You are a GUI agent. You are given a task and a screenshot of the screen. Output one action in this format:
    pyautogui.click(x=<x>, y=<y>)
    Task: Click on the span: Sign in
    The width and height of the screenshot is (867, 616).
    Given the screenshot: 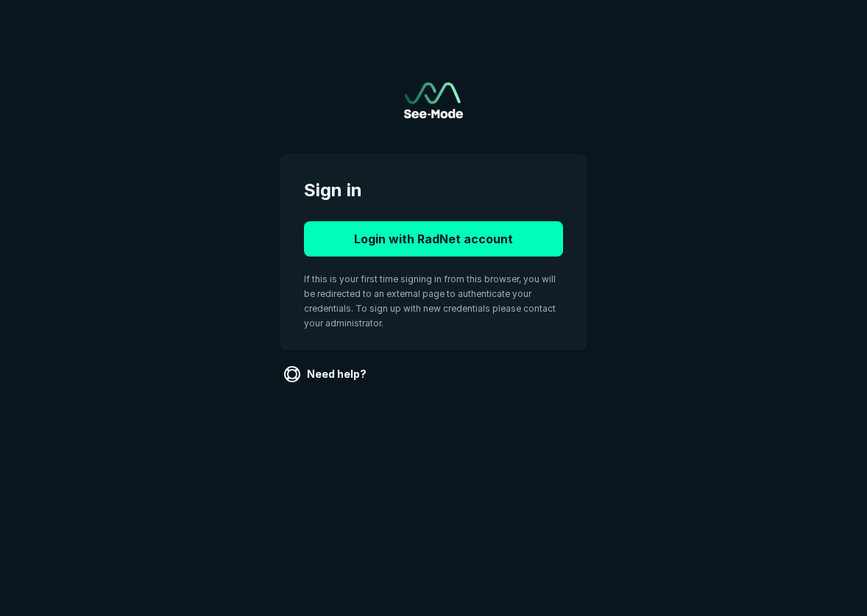 What is the action you would take?
    pyautogui.click(x=434, y=190)
    